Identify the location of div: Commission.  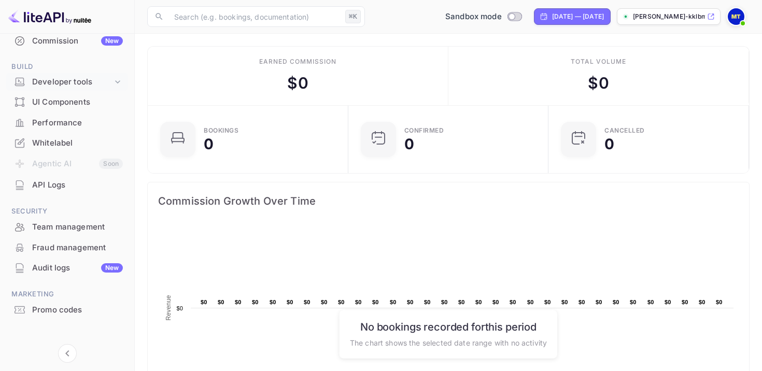
(77, 41).